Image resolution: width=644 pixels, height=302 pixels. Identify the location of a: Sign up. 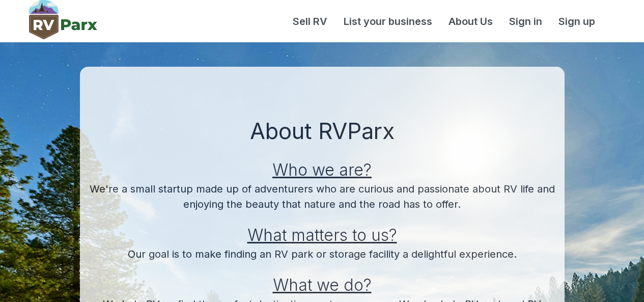
(576, 21).